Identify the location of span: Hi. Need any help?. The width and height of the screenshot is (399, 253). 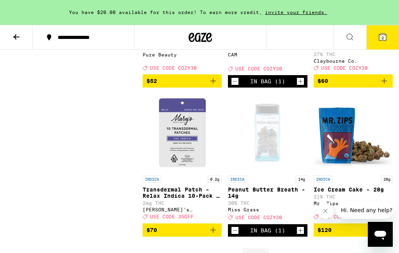
(30, 9).